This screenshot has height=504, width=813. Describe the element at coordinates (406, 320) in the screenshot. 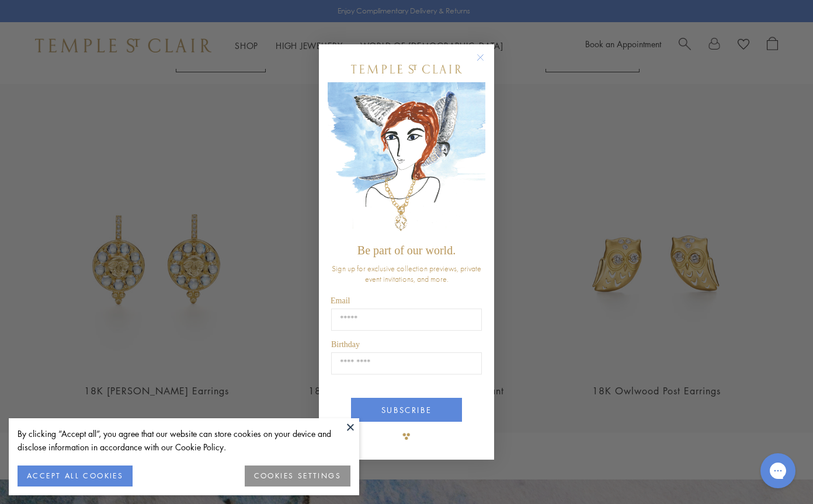

I see `input: Email` at that location.